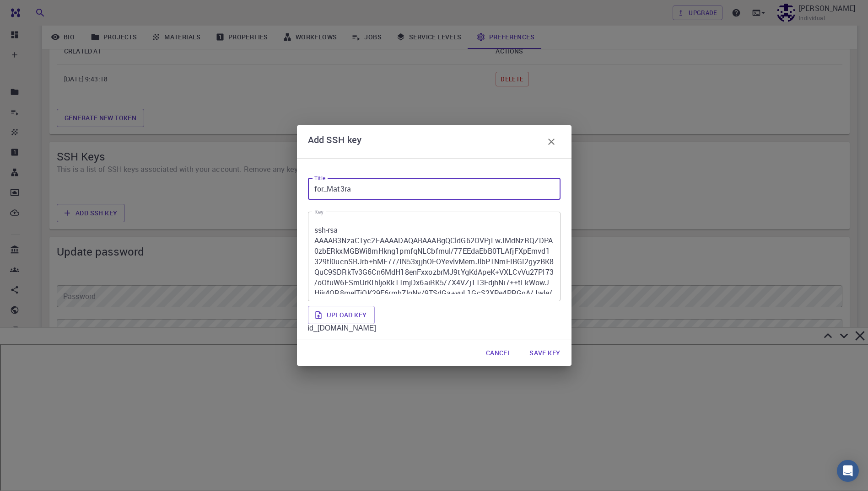 This screenshot has width=868, height=491. What do you see at coordinates (320, 178) in the screenshot?
I see `label: Title` at bounding box center [320, 178].